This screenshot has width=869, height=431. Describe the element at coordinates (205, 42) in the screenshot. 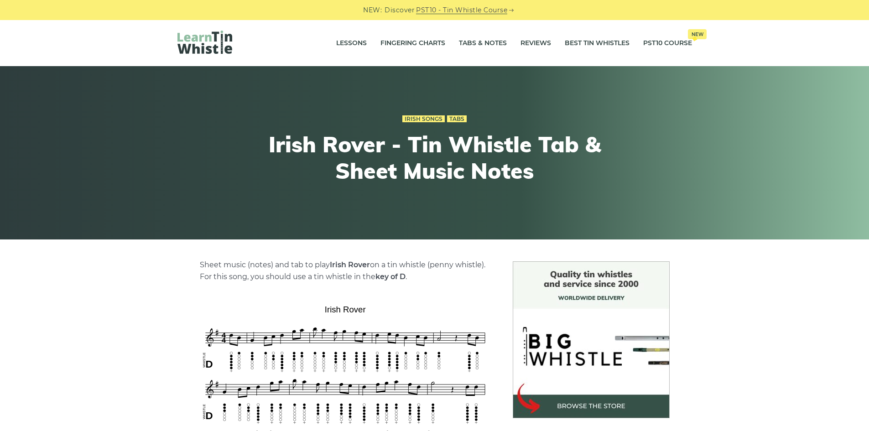

I see `img: LearnTinWhistle.com` at that location.